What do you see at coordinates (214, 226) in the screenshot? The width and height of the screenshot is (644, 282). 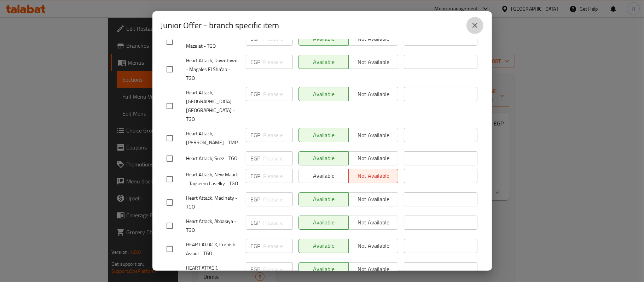 I see `span: Heart Attack, Abbasiya - TGO` at bounding box center [214, 226].